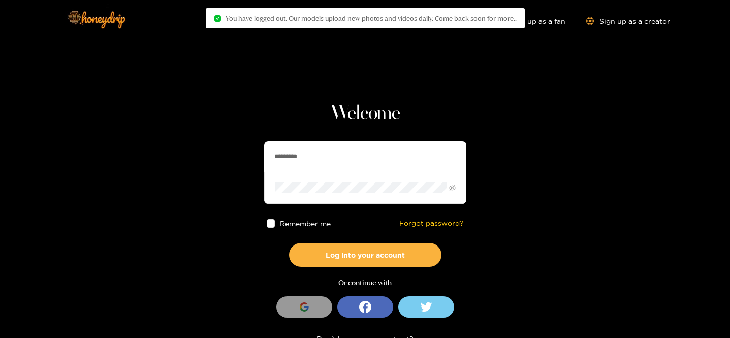 The height and width of the screenshot is (338, 730). Describe the element at coordinates (628, 21) in the screenshot. I see `a: Sign up as a creator` at that location.